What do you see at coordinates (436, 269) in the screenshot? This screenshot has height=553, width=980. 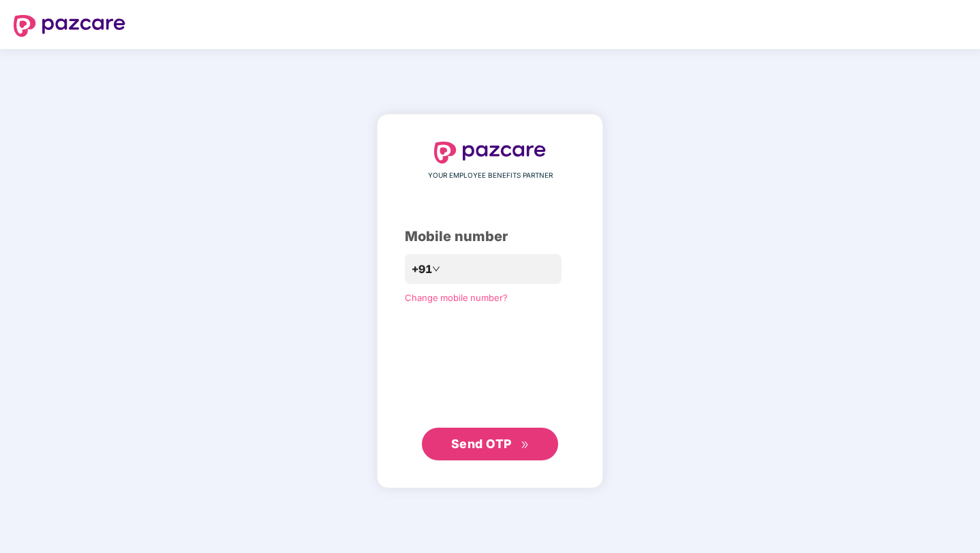 I see `span: down` at bounding box center [436, 269].